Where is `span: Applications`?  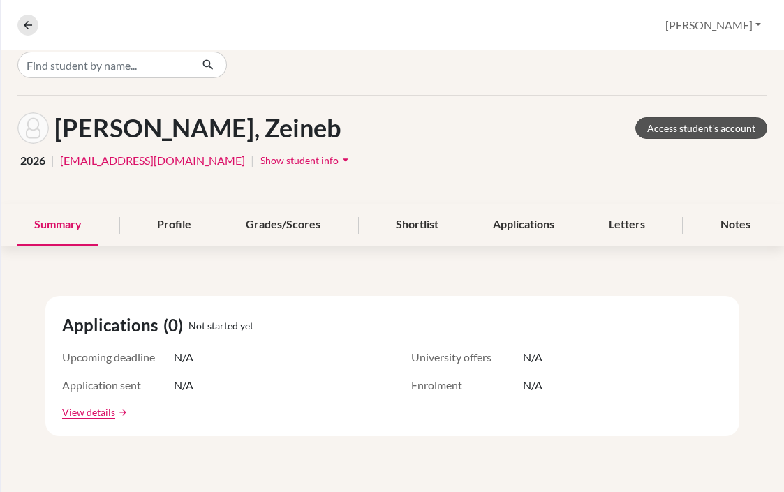 span: Applications is located at coordinates (112, 325).